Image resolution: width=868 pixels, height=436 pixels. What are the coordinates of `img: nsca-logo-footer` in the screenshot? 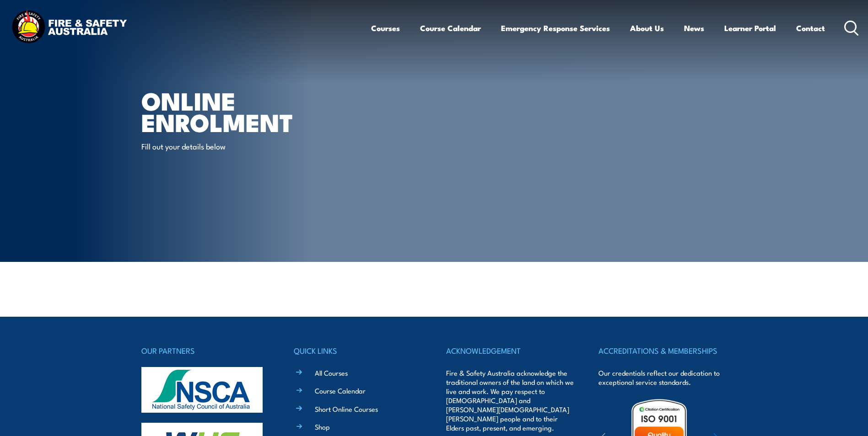 It's located at (202, 390).